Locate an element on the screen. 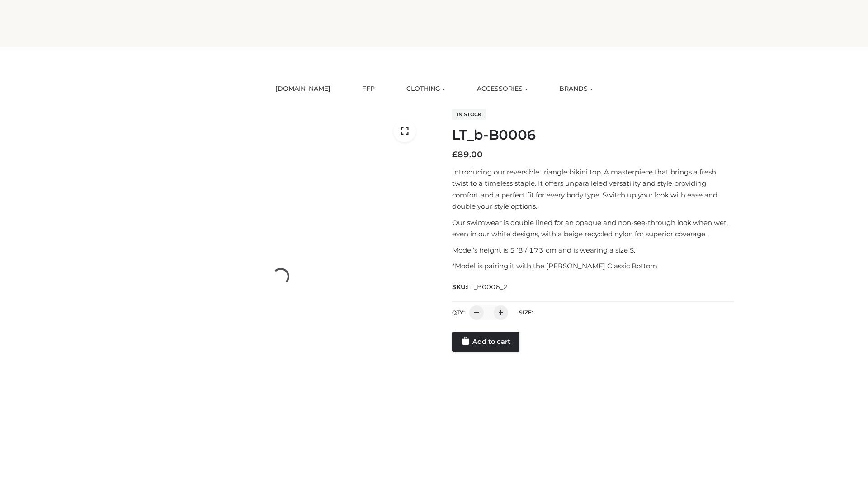 The width and height of the screenshot is (868, 488). a: CLOTHING is located at coordinates (426, 89).